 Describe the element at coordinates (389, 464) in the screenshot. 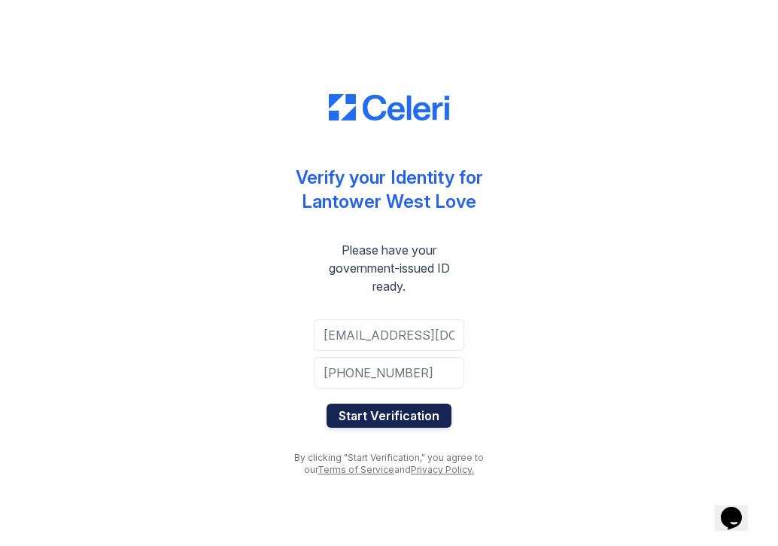

I see `div: By clicking "Start Verification," you agree to our and` at that location.